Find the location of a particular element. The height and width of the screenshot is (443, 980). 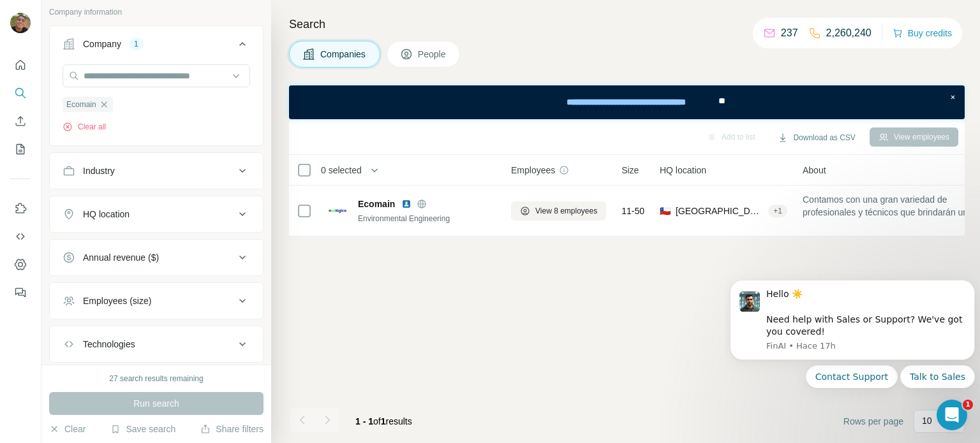

div: + 1 is located at coordinates (778, 211).